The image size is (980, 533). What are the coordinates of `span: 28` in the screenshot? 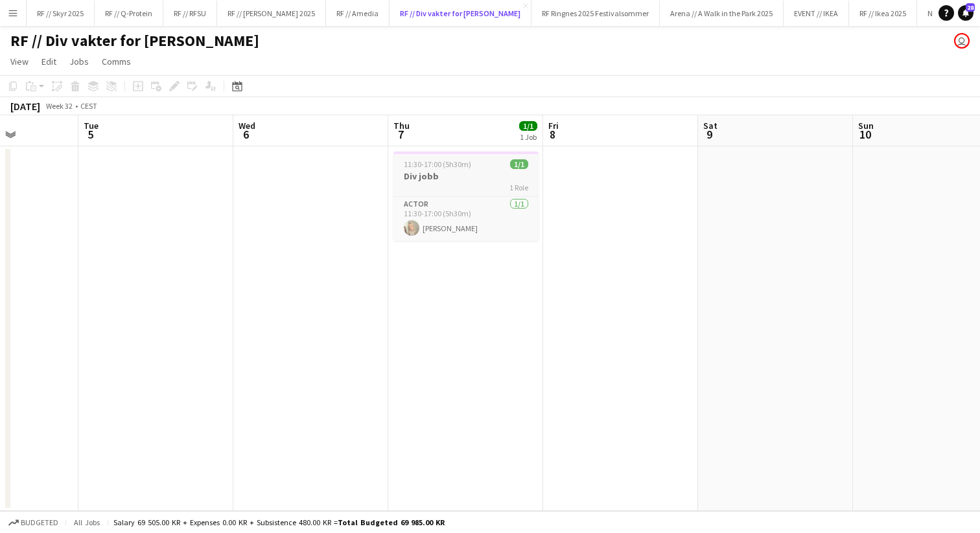 It's located at (970, 7).